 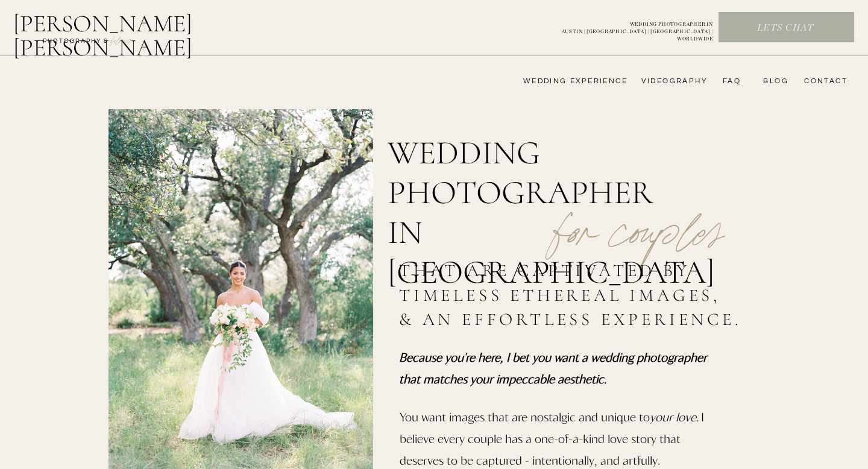 What do you see at coordinates (121, 39) in the screenshot?
I see `h2: FILMs` at bounding box center [121, 39].